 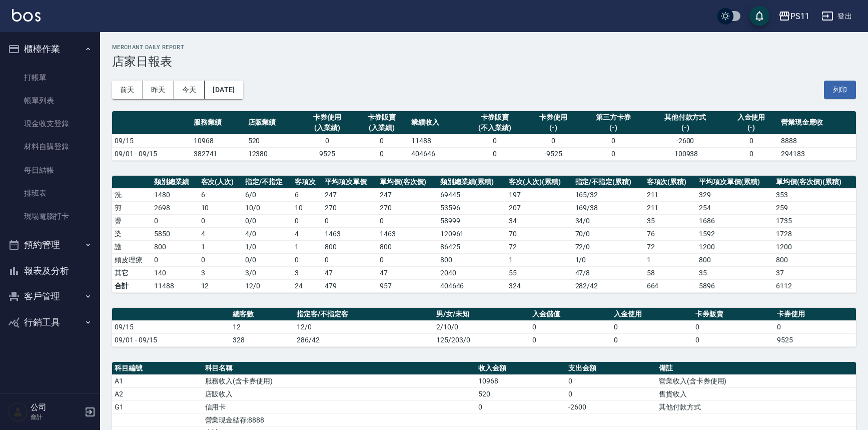 I want to click on td: 404646, so click(x=472, y=286).